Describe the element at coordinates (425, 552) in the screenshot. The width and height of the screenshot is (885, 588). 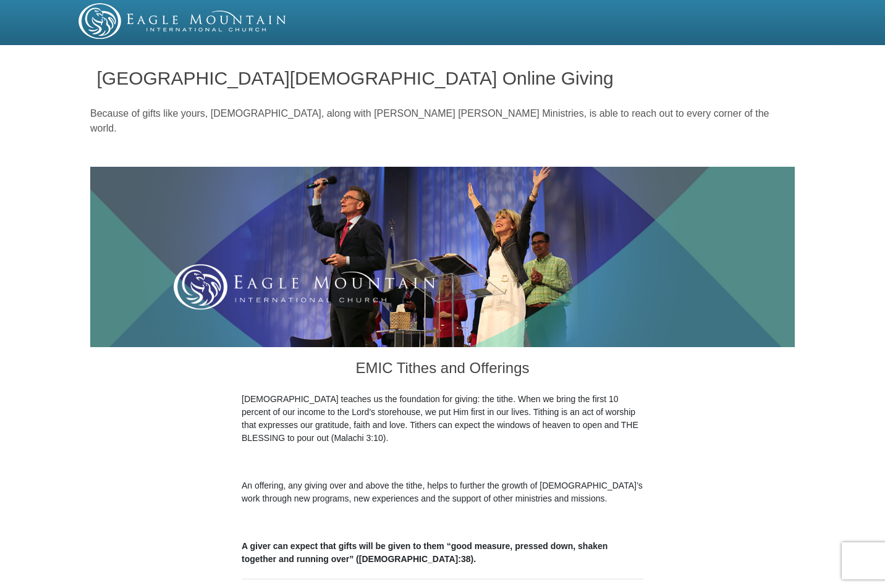
I see `b: A giver can expect that gifts will be given to them “good measure, pressed down, shaken together ...` at that location.